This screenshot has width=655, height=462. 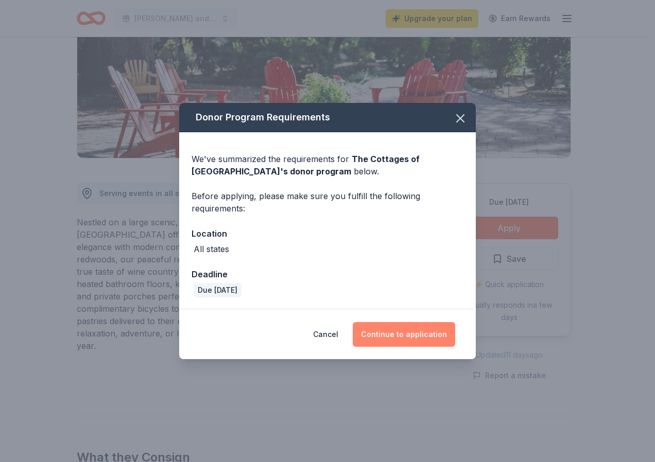 I want to click on button: Continue to application, so click(x=404, y=335).